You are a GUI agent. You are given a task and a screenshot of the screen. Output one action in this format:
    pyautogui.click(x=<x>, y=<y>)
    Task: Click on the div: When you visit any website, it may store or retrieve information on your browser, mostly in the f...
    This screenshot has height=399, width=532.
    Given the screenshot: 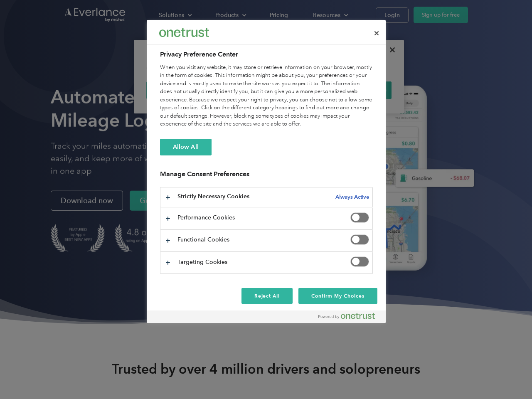 What is the action you would take?
    pyautogui.click(x=266, y=96)
    